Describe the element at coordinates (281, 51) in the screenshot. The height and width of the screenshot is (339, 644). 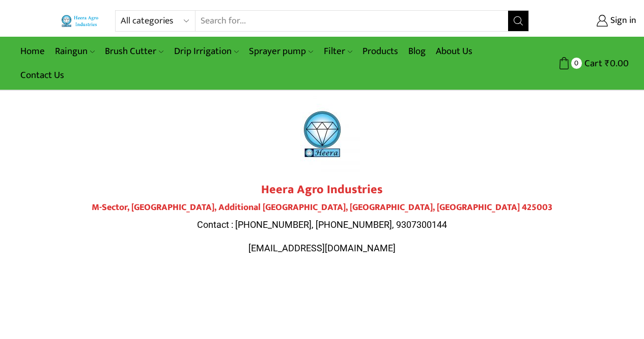
I see `a: Sprayer pump` at that location.